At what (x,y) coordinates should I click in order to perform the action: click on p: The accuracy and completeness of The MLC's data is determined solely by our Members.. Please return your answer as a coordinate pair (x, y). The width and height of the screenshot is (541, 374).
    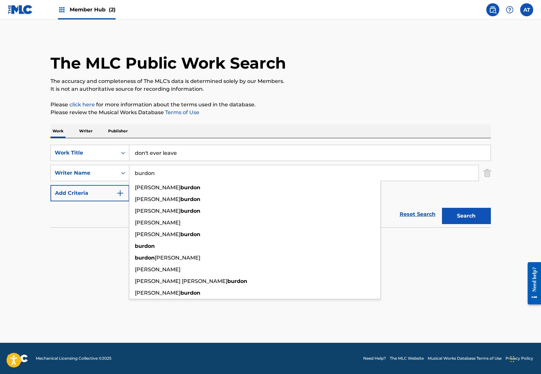
    Looking at the image, I should click on (271, 81).